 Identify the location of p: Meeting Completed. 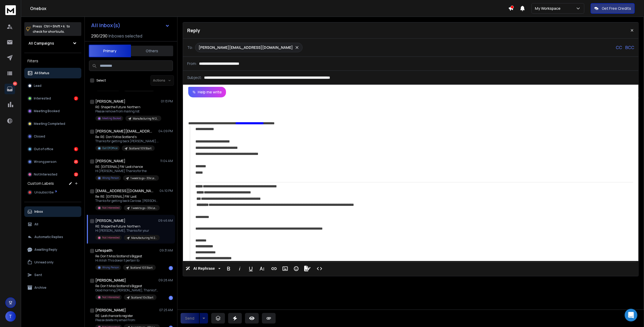
(49, 124).